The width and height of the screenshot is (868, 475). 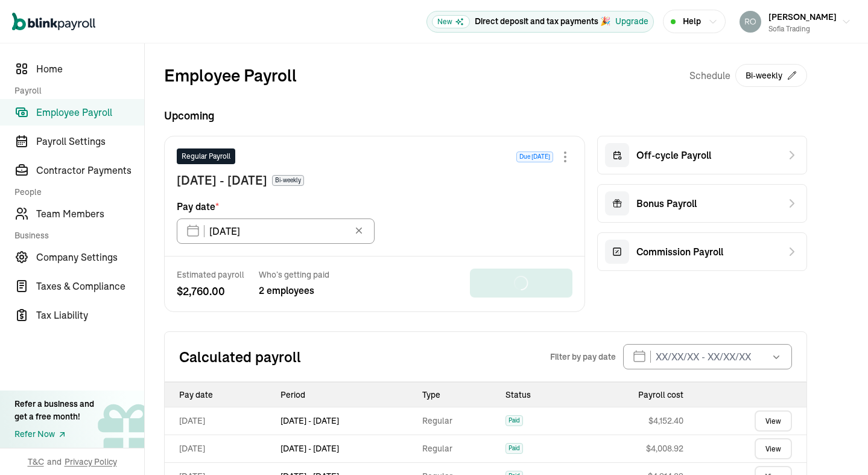 I want to click on span: Commission Payroll, so click(x=680, y=251).